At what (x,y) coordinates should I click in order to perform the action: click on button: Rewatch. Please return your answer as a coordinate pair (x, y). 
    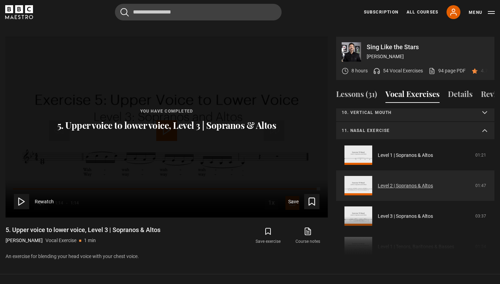
    Looking at the image, I should click on (34, 202).